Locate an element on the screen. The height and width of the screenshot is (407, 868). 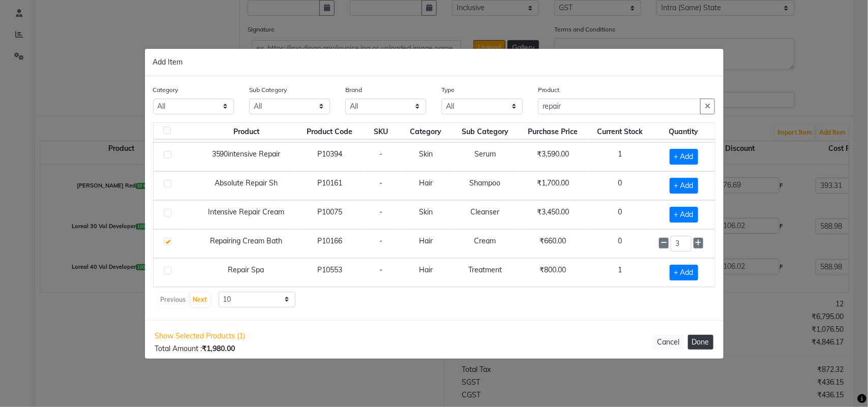
td: Absolute Repair Sh is located at coordinates (246, 186).